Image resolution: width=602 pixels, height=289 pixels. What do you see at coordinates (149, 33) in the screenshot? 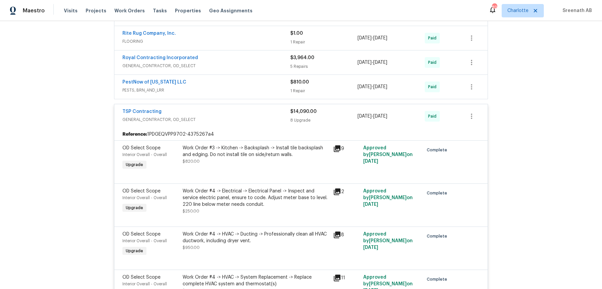
I see `a: Rite Rug Company, Inc.` at bounding box center [149, 33].